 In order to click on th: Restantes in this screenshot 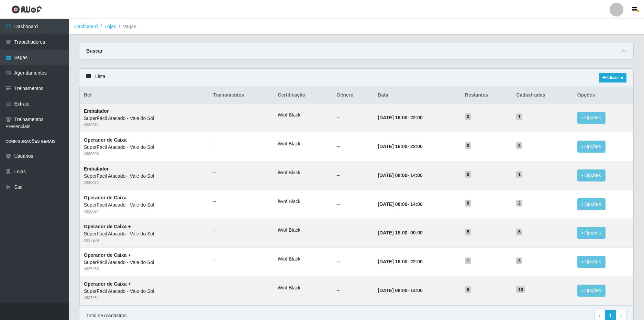, I will do `click(486, 95)`.